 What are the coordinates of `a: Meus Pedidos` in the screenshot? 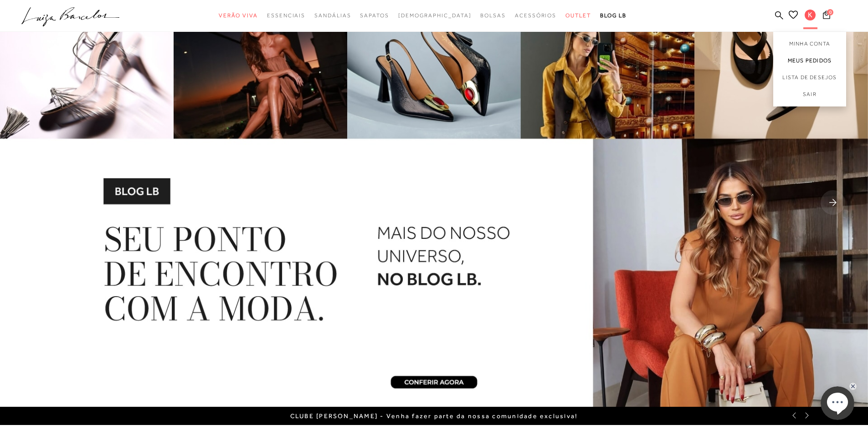 It's located at (809, 60).